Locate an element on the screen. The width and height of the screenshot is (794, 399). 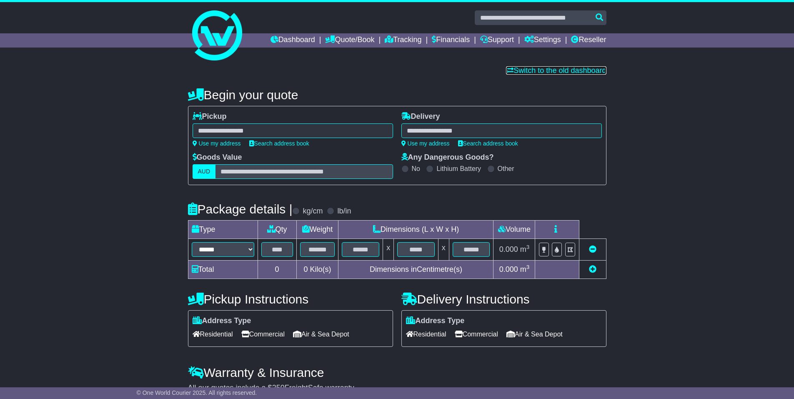
td: Volume is located at coordinates (514, 230).